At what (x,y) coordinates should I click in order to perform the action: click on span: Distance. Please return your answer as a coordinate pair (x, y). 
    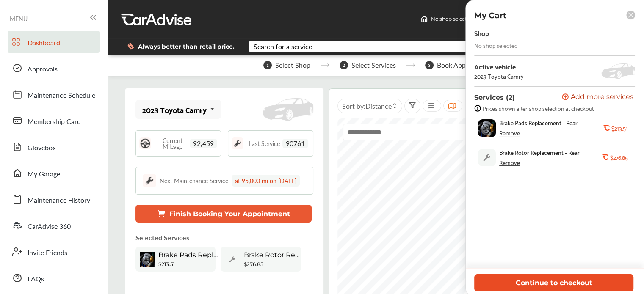
    Looking at the image, I should click on (379, 106).